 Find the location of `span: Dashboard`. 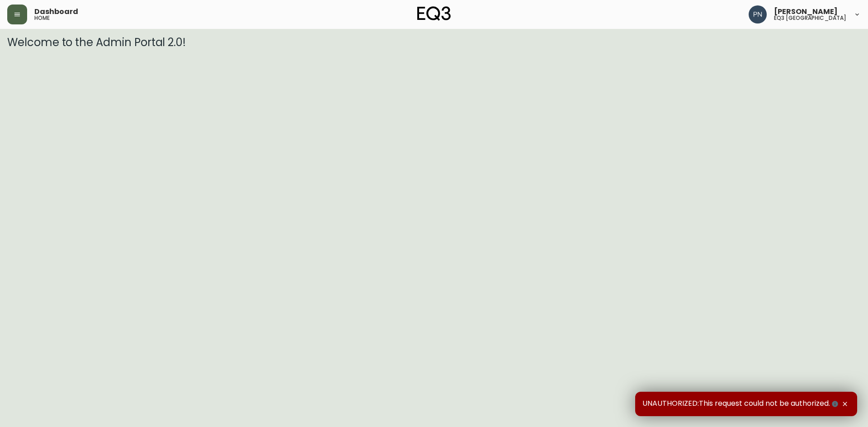

span: Dashboard is located at coordinates (56, 11).